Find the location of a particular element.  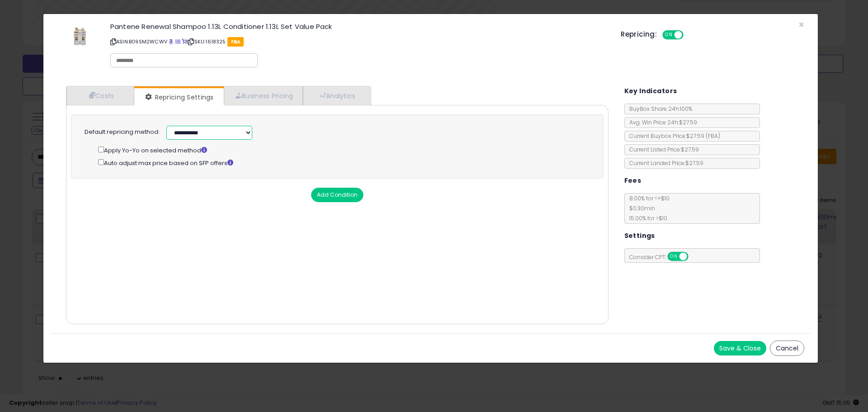

a: Your listing only is located at coordinates (184, 42).